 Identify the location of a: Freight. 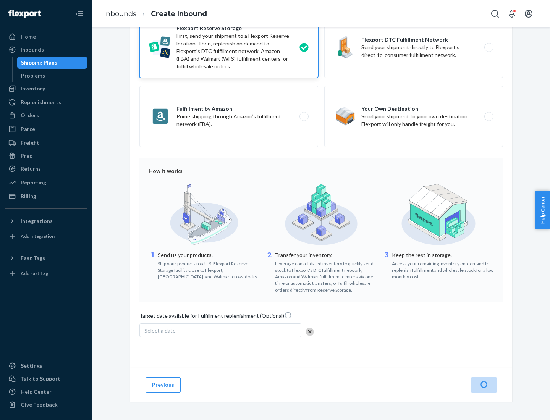
(46, 143).